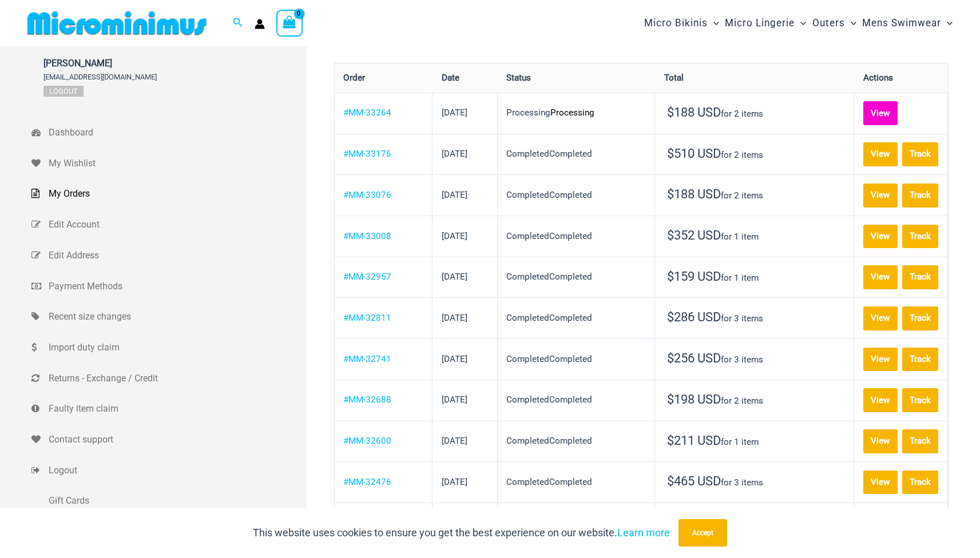  Describe the element at coordinates (920, 155) in the screenshot. I see `a: Track order number MM-33176` at that location.